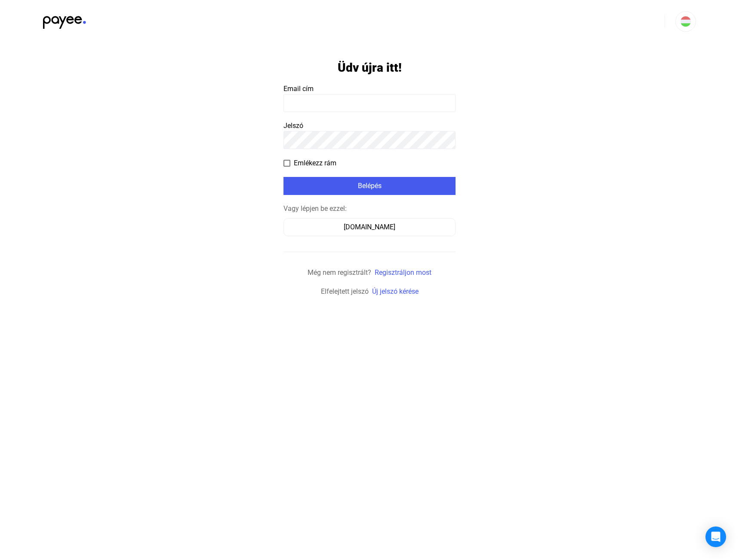 The image size is (739, 560). What do you see at coordinates (293, 126) in the screenshot?
I see `span: Jelszó` at bounding box center [293, 126].